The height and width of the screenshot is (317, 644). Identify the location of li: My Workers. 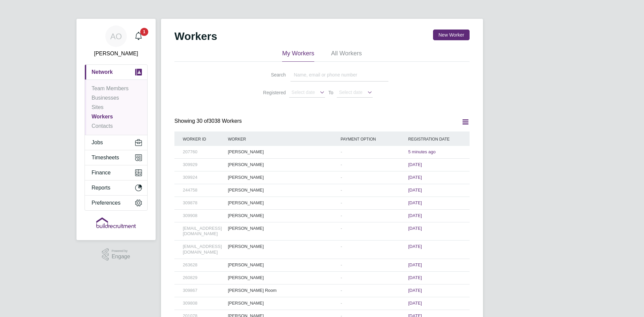
(299, 56).